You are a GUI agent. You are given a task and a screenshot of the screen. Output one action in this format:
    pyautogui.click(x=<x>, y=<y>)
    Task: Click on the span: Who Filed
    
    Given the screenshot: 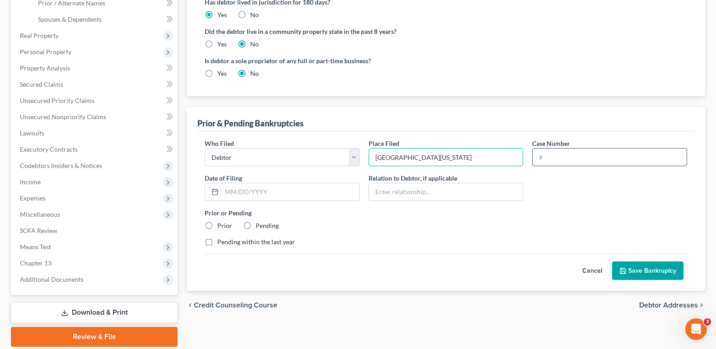 What is the action you would take?
    pyautogui.click(x=219, y=143)
    